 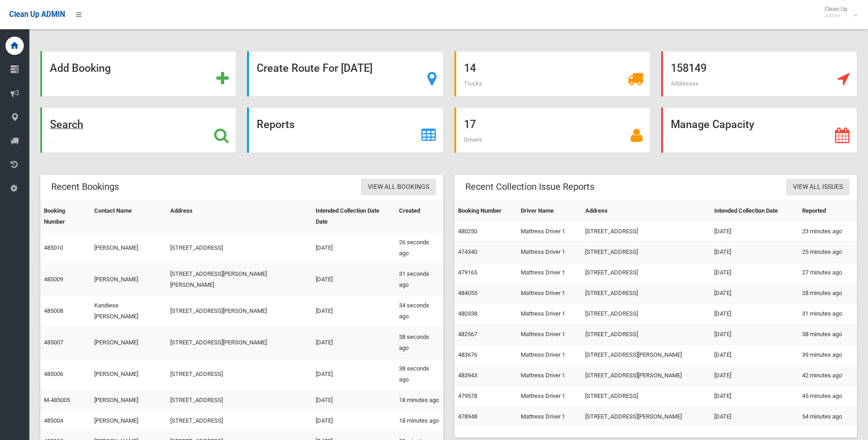 What do you see at coordinates (467, 416) in the screenshot?
I see `a: 478948` at bounding box center [467, 416].